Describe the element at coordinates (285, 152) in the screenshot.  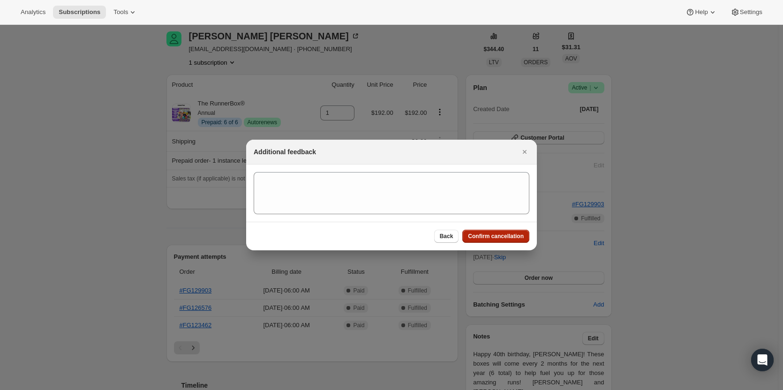
I see `h2: Additional feedback` at that location.